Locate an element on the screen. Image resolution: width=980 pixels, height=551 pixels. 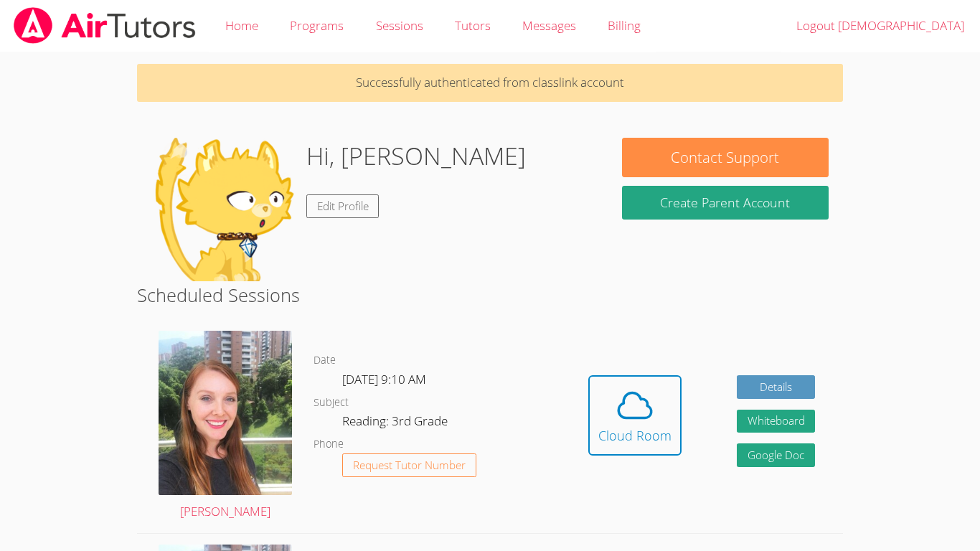
dd: Reading: 3rd Grade is located at coordinates (396, 423).